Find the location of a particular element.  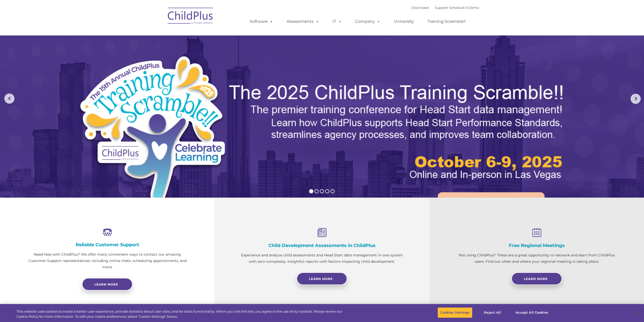

img: ChildPlus by Procare Solutions is located at coordinates (190, 17).